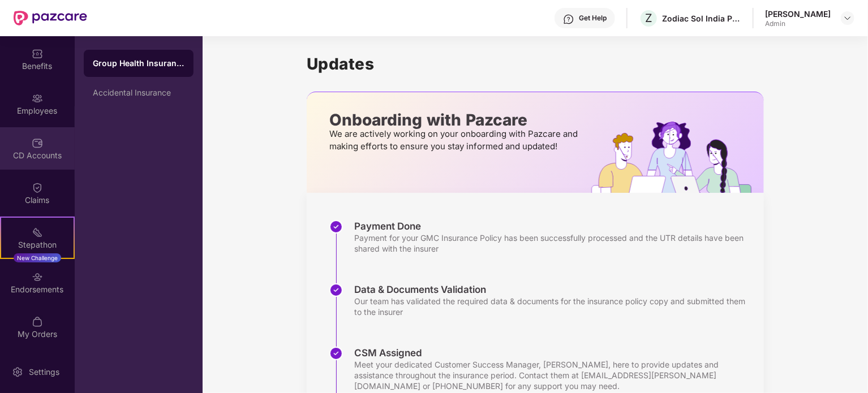 The image size is (868, 393). I want to click on img: New Pazcare Logo, so click(51, 18).